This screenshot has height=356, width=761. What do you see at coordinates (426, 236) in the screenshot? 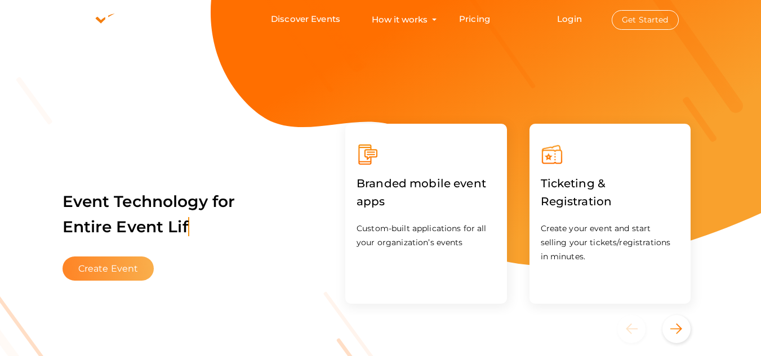
I see `p: Custom-built applications for all your organization’s events` at bounding box center [426, 236].